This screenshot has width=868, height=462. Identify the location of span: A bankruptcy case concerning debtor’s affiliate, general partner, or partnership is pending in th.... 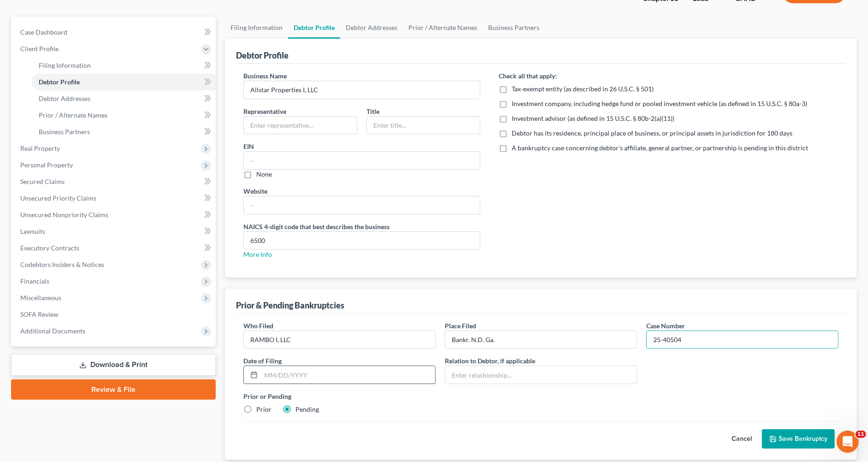
(660, 147).